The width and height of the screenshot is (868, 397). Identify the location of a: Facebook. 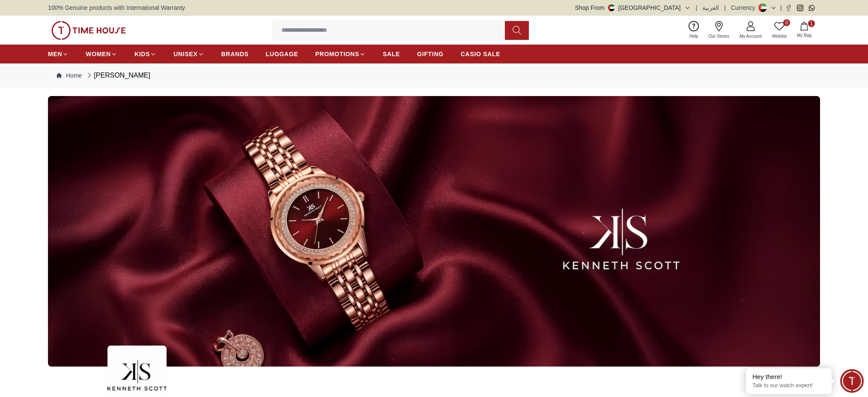
(788, 8).